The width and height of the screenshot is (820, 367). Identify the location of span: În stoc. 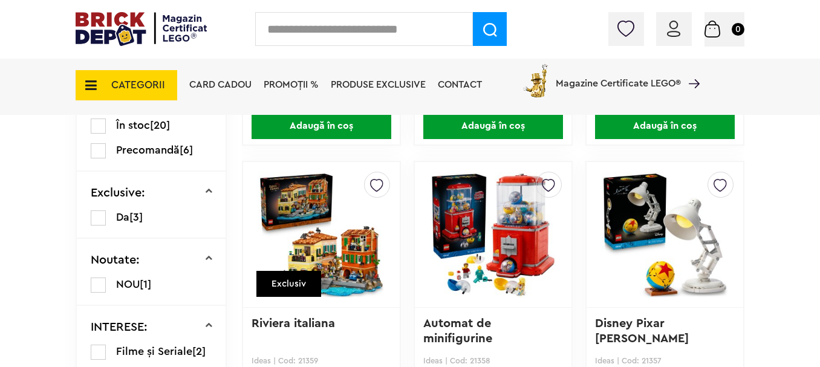
(133, 125).